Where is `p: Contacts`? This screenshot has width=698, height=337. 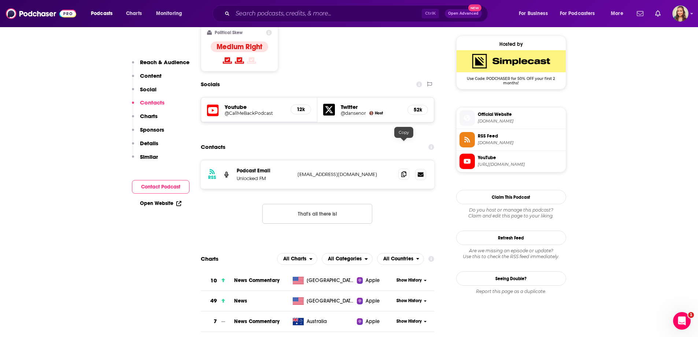 p: Contacts is located at coordinates (152, 102).